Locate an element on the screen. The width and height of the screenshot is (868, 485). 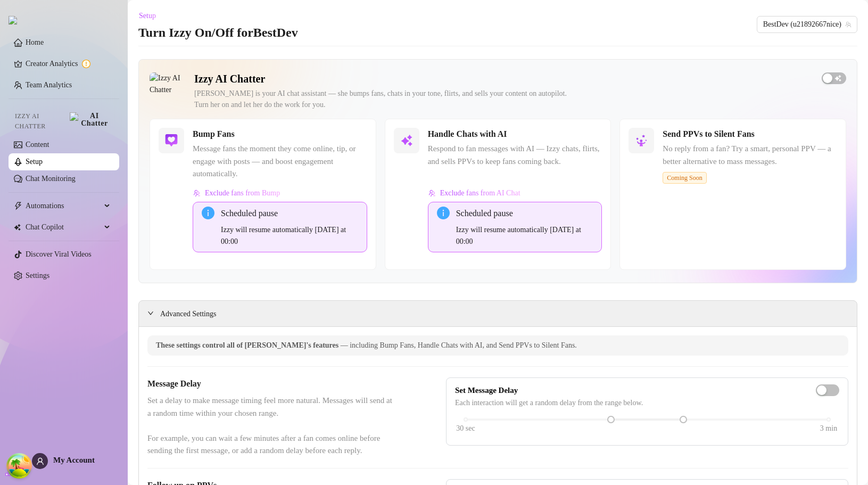
a: Settings is located at coordinates (37, 276).